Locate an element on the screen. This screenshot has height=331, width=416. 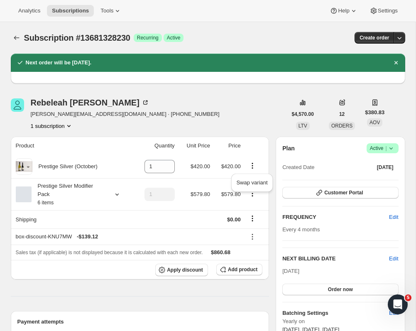
button: Swap variant is located at coordinates (251, 183).